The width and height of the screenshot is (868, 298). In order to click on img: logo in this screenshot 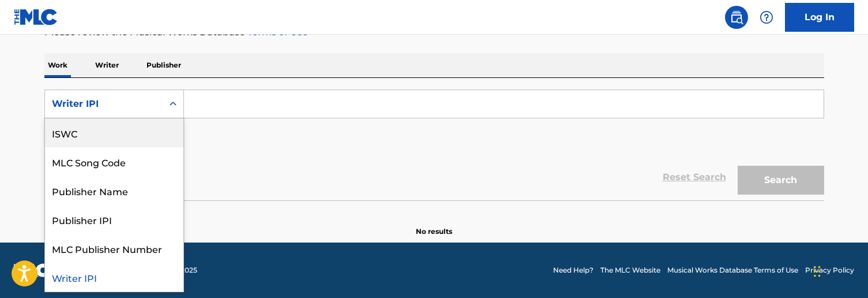, I will do `click(32, 270)`.